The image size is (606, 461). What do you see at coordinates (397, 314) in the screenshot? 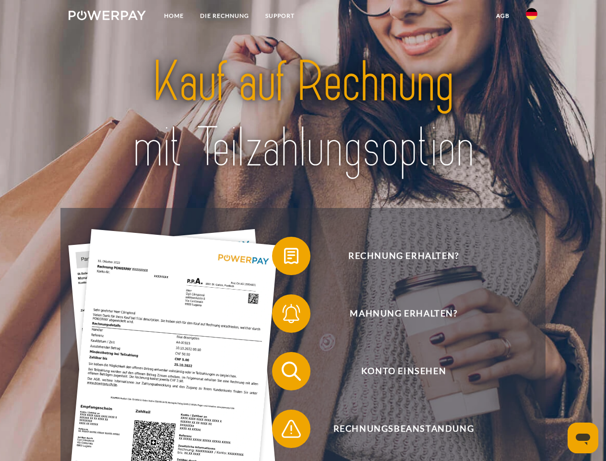
I see `button: Mahnung erhalten?` at bounding box center [397, 314].